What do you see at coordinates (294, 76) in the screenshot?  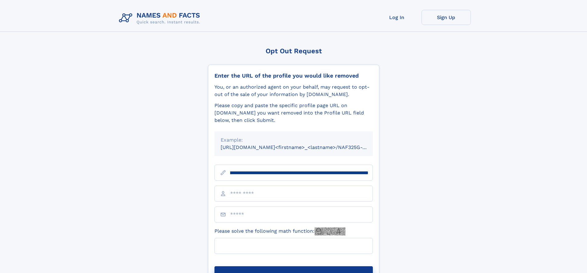 I see `div: Enter the URL of the profile you would like removed` at bounding box center [294, 76].